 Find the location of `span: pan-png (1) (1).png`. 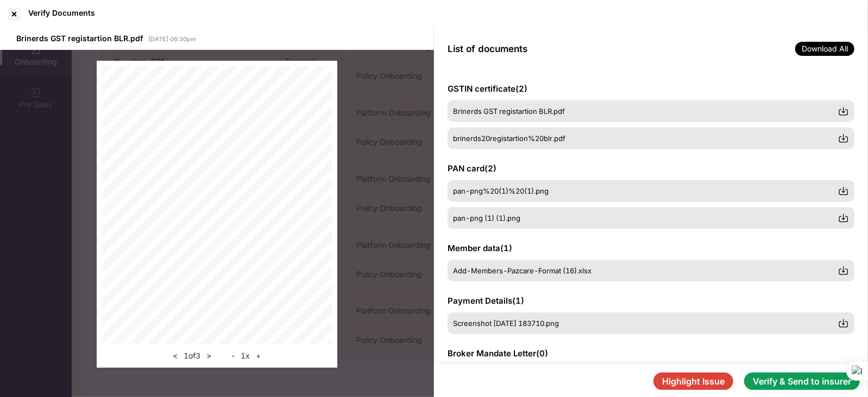

span: pan-png (1) (1).png is located at coordinates (487, 218).